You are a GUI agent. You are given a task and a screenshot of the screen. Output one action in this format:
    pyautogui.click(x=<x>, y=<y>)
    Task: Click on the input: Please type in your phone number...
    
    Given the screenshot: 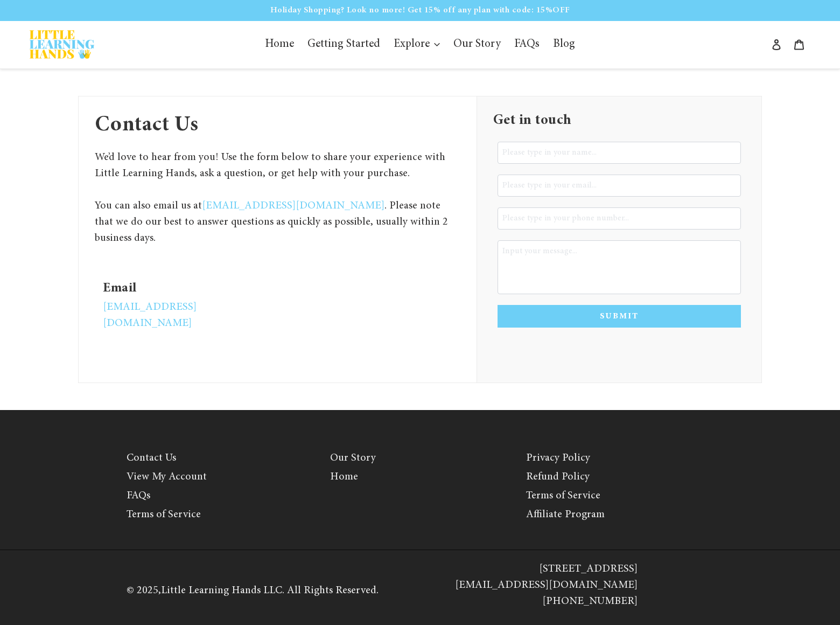 What is the action you would take?
    pyautogui.click(x=619, y=218)
    